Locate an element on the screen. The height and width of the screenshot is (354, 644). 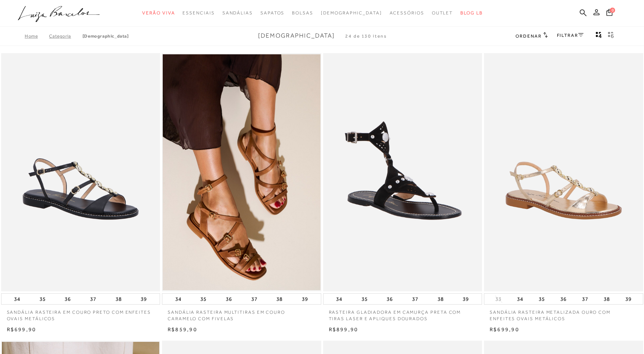
img: SANDÁLIA RASTEIRA METALIZADA OURO COM ENFEITES OVAIS METÁLICOS is located at coordinates (563, 173).